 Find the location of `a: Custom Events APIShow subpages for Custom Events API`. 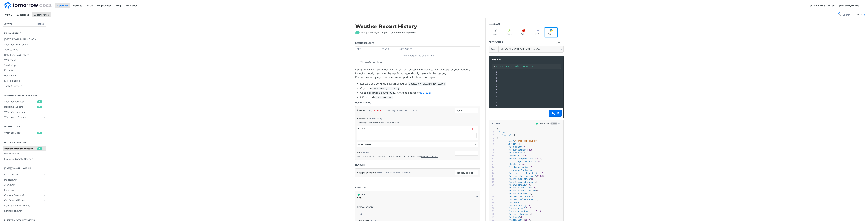

a: Custom Events APIShow subpages for Custom Events API is located at coordinates (25, 195).